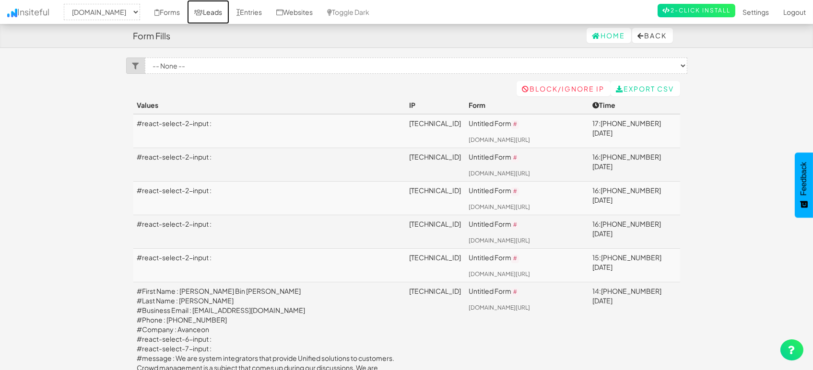  Describe the element at coordinates (804, 185) in the screenshot. I see `button: Feedback - Show survey` at that location.